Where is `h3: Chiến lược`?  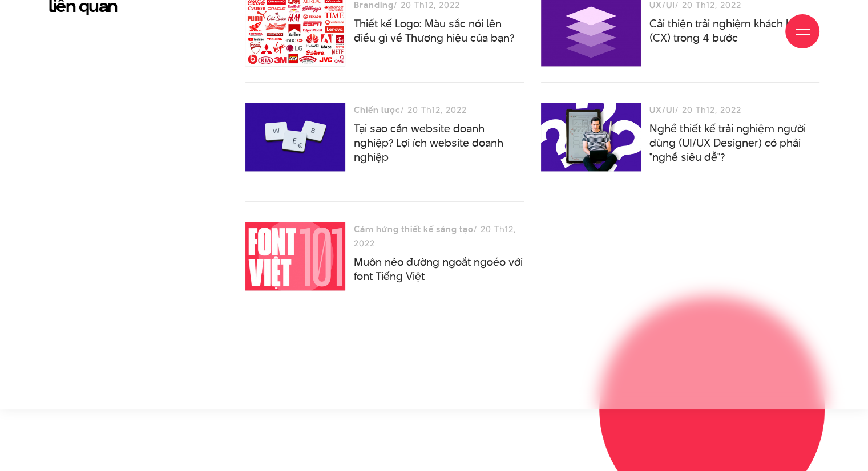 h3: Chiến lược is located at coordinates (377, 110).